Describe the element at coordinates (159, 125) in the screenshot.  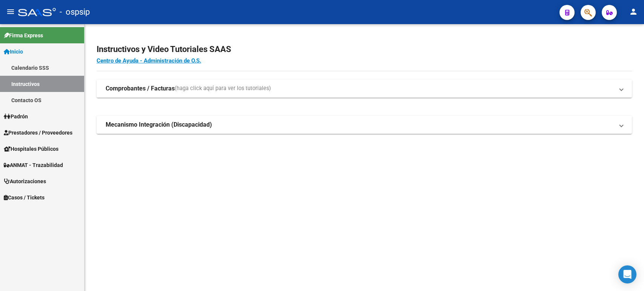
I see `strong: Mecanismo Integración (Discapacidad)` at that location.